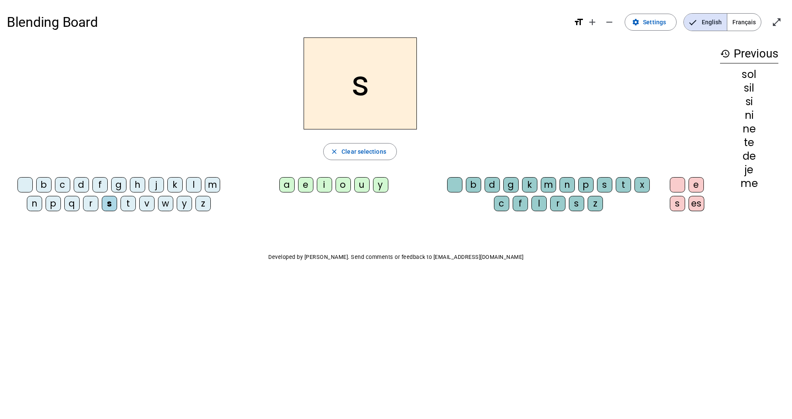 Image resolution: width=792 pixels, height=419 pixels. I want to click on div: o, so click(343, 185).